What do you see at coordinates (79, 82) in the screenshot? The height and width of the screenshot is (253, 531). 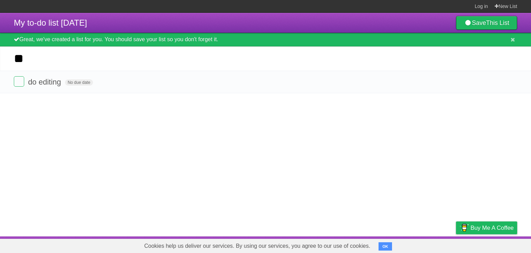 I see `span: No due date` at bounding box center [79, 82].